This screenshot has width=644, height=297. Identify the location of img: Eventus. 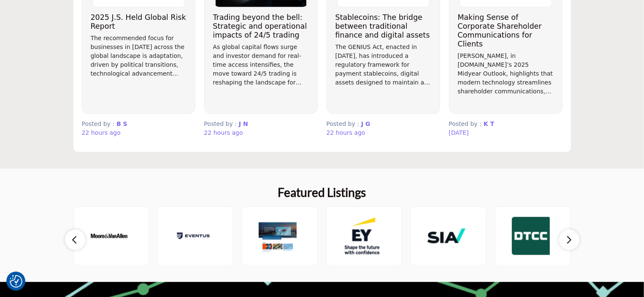
(193, 236).